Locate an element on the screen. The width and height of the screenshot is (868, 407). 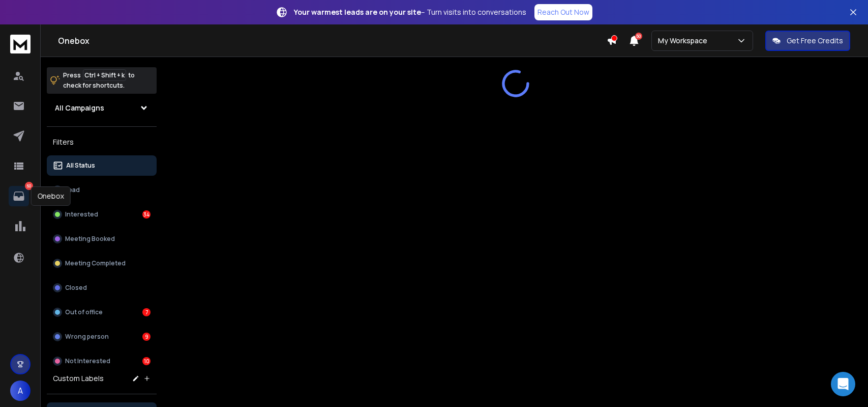
p: Not Interested is located at coordinates (87, 361).